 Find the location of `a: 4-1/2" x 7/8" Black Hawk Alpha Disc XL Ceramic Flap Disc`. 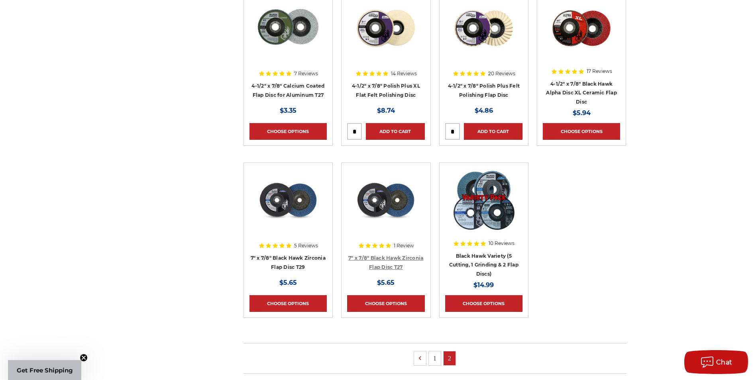

a: 4-1/2" x 7/8" Black Hawk Alpha Disc XL Ceramic Flap Disc is located at coordinates (581, 93).